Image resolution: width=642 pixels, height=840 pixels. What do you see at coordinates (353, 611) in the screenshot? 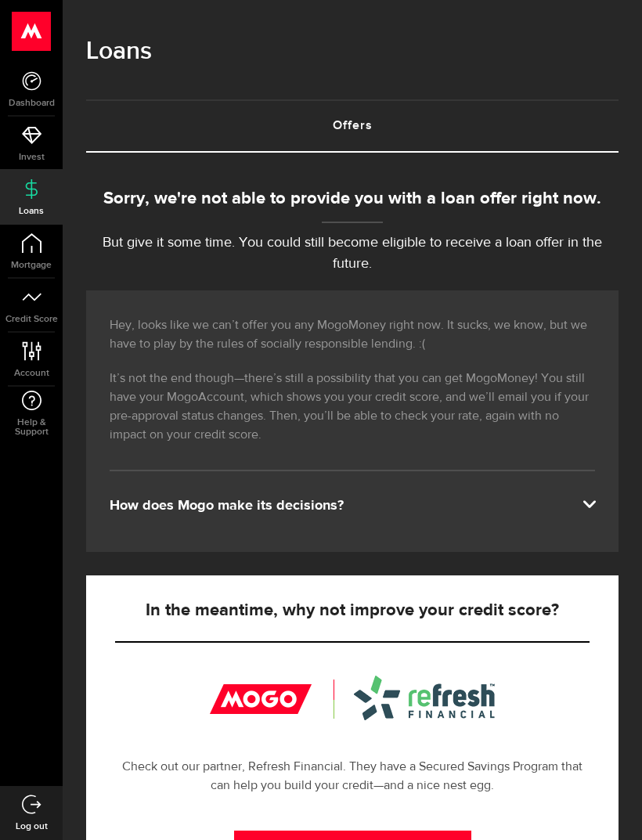
I see `h5: In the meantime, why not improve your credit score?` at bounding box center [353, 611].